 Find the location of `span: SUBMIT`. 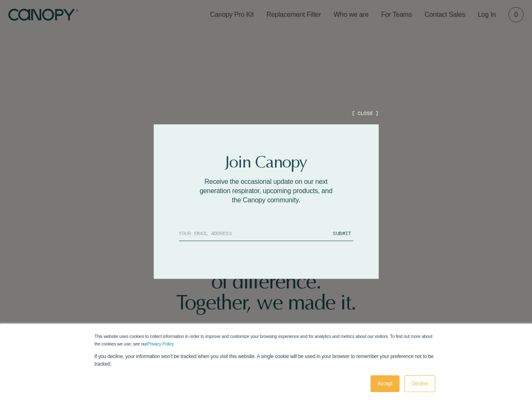

span: SUBMIT is located at coordinates (342, 233).